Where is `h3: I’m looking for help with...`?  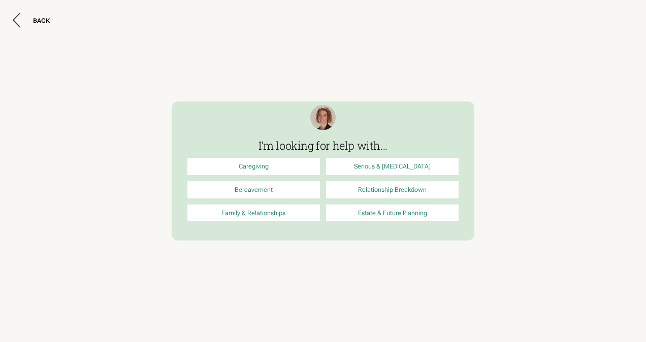 h3: I’m looking for help with... is located at coordinates (323, 146).